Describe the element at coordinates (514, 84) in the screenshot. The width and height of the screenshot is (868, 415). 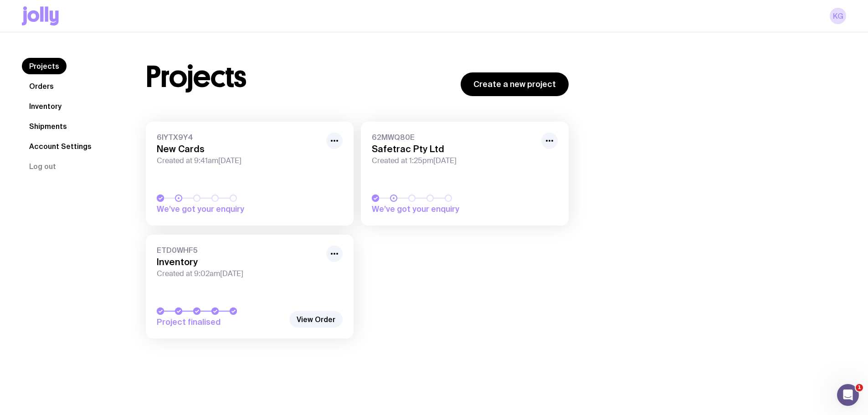
I see `a: Create a new project` at that location.